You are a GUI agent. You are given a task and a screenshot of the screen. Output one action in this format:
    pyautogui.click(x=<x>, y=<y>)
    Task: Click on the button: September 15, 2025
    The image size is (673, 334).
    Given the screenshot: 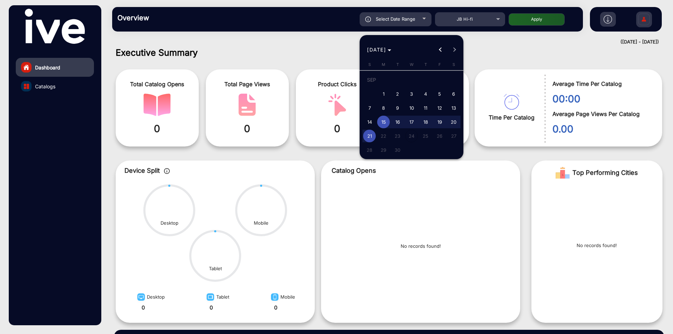 What is the action you would take?
    pyautogui.click(x=383, y=122)
    